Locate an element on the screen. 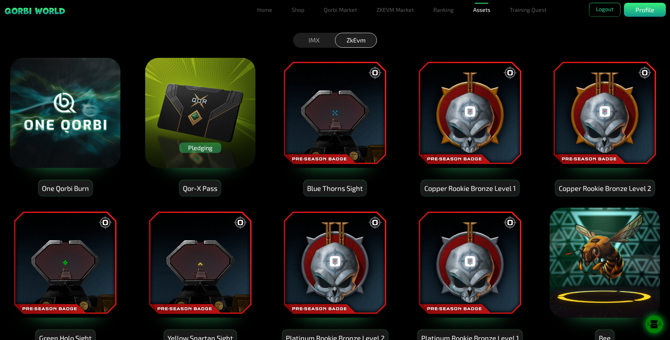 The height and width of the screenshot is (340, 670). div: Copper Rookie Bronze Level 1 is located at coordinates (470, 188).